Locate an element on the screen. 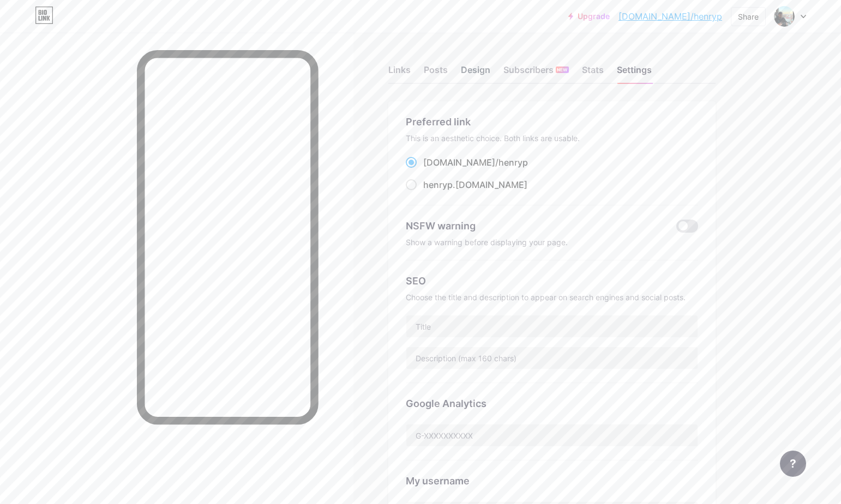 The height and width of the screenshot is (504, 841). input: G-XXXXXXXXXX is located at coordinates (552, 436).